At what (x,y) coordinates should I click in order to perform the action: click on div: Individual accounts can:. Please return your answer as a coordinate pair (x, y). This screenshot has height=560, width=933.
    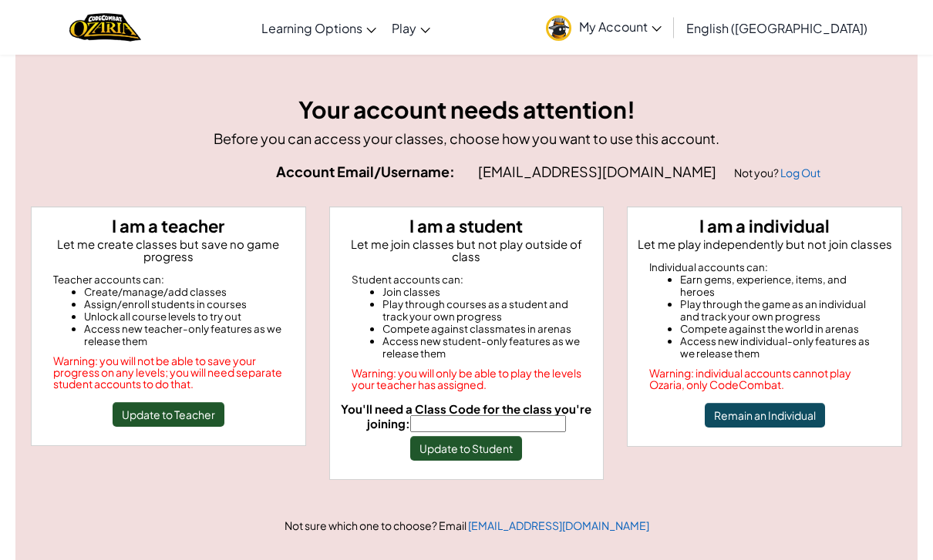
    Looking at the image, I should click on (764, 267).